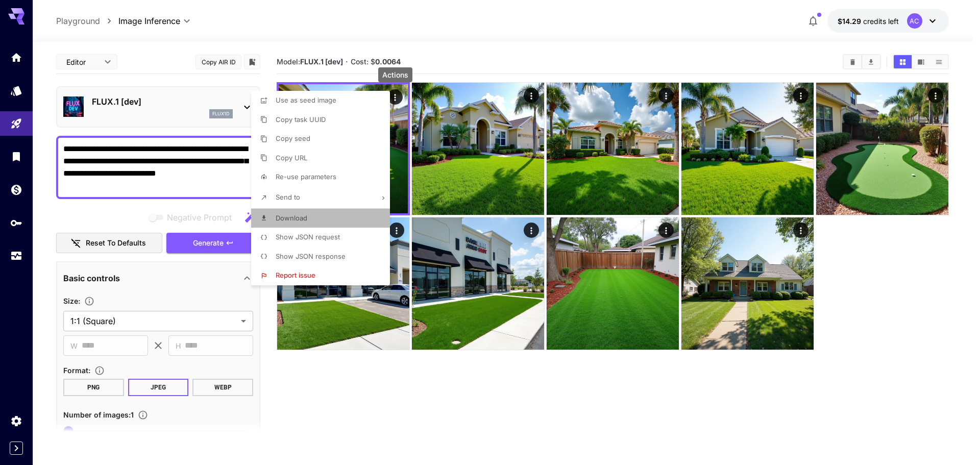 This screenshot has height=465, width=980. I want to click on span: Use as seed image, so click(305, 100).